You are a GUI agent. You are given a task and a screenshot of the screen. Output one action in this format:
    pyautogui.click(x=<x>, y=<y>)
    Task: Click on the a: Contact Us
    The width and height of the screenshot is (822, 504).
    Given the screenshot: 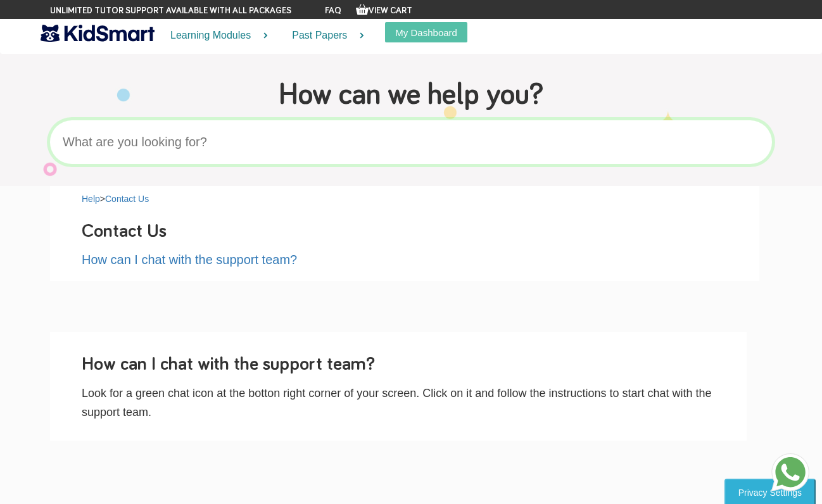 What is the action you would take?
    pyautogui.click(x=127, y=199)
    